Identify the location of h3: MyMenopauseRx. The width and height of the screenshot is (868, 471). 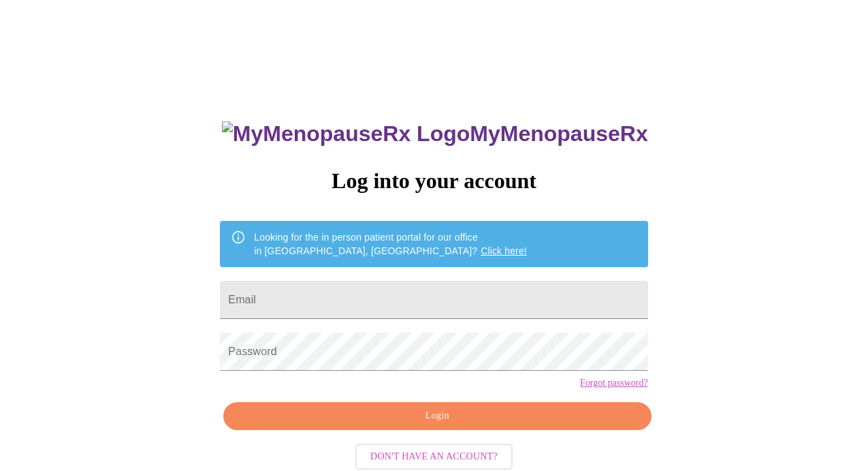
(435, 134).